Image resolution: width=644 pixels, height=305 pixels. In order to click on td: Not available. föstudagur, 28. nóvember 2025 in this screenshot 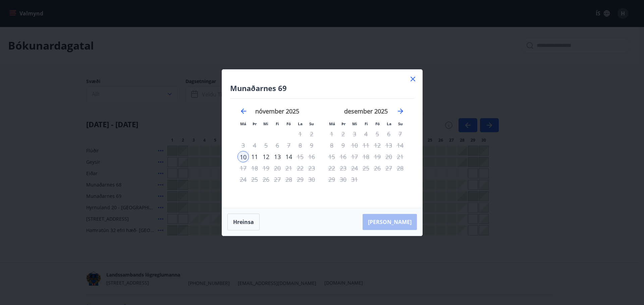, I will do `click(289, 180)`.